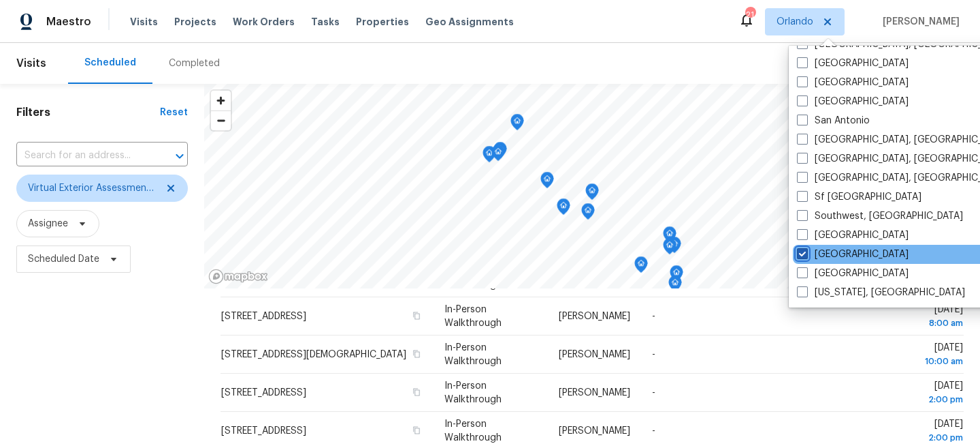 This screenshot has width=980, height=446. Describe the element at coordinates (179, 156) in the screenshot. I see `button: Open` at that location.